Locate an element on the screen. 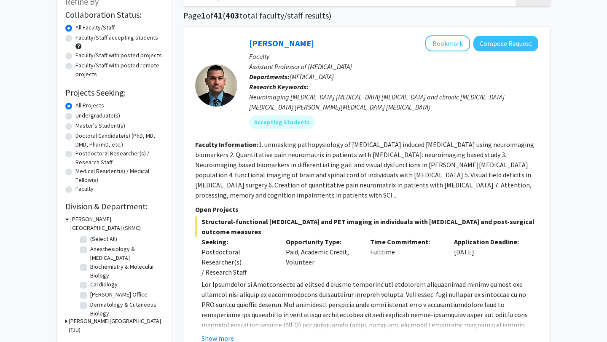 The image size is (607, 342). label: Postdoctoral Researcher(s) / Research Staff is located at coordinates (119, 158).